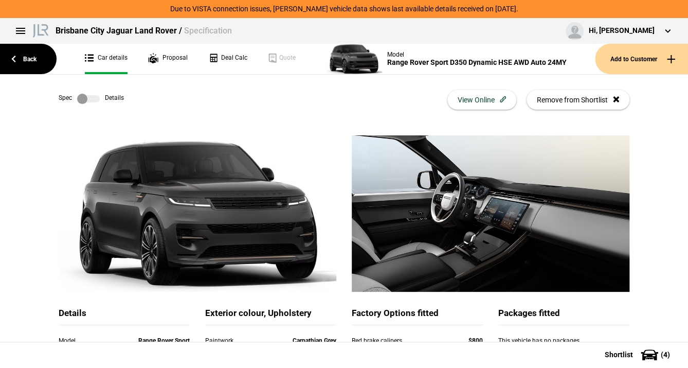 Image resolution: width=688 pixels, height=368 pixels. What do you see at coordinates (578, 100) in the screenshot?
I see `button: Remove from Shortlist` at bounding box center [578, 100].